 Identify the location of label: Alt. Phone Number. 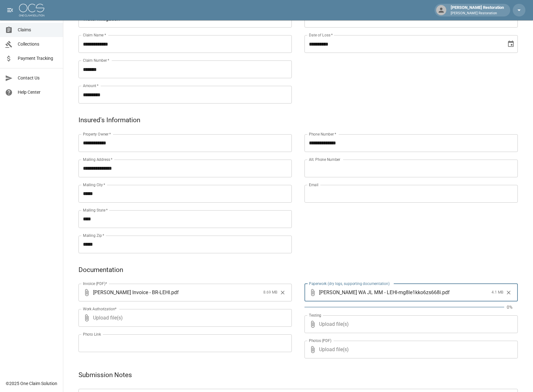
(324, 159).